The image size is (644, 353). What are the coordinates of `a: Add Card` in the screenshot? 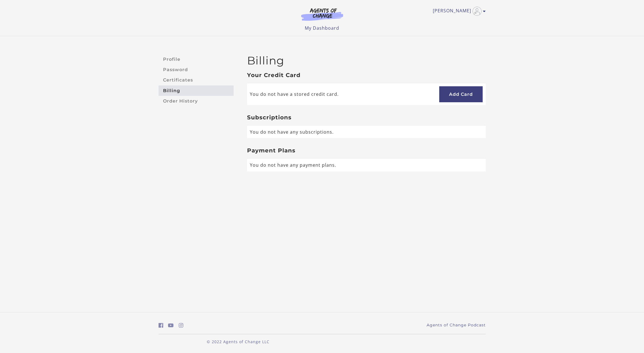 It's located at (461, 94).